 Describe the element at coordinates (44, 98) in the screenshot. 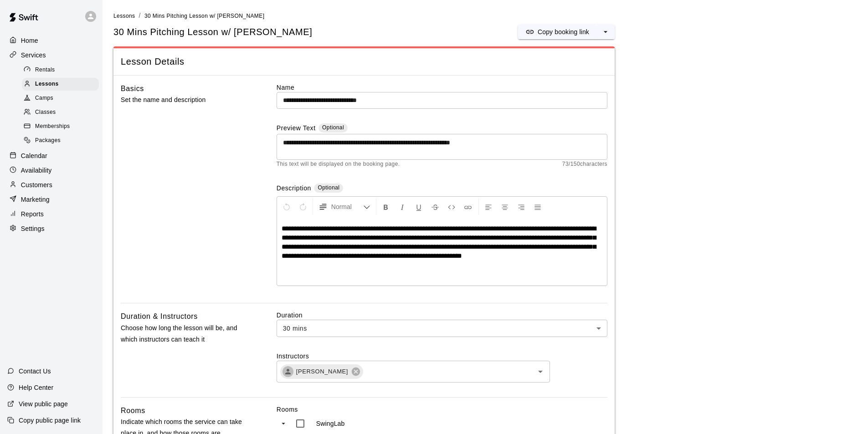

I see `span: Camps` at that location.